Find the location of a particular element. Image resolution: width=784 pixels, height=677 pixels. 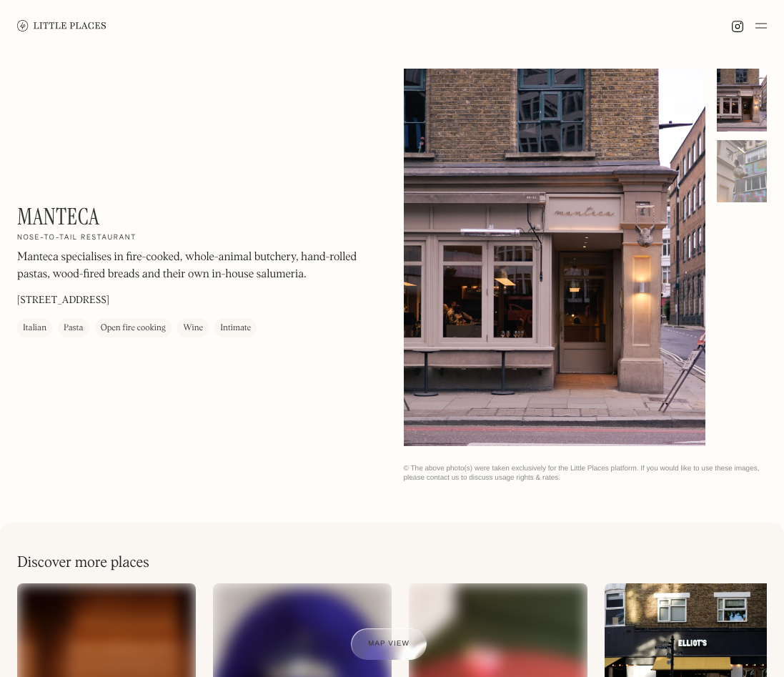

div: Wine is located at coordinates (193, 329).